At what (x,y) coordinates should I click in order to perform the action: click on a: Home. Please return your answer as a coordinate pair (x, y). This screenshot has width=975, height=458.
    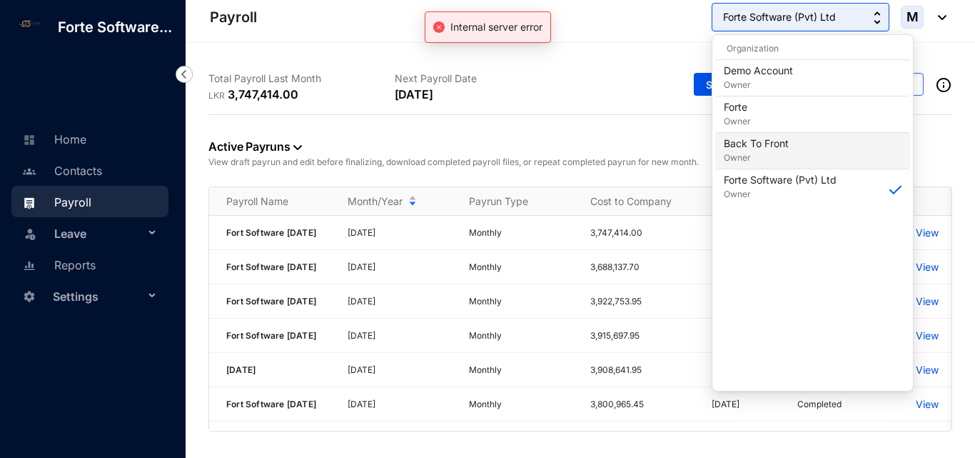
    Looking at the image, I should click on (52, 139).